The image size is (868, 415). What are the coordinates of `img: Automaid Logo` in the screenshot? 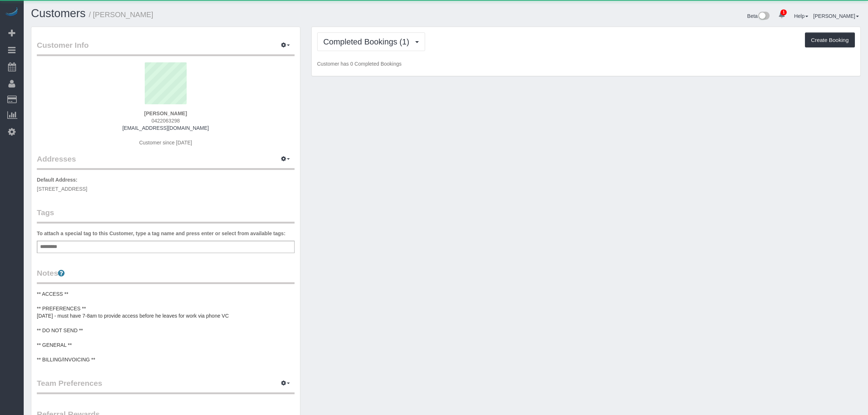 It's located at (12, 12).